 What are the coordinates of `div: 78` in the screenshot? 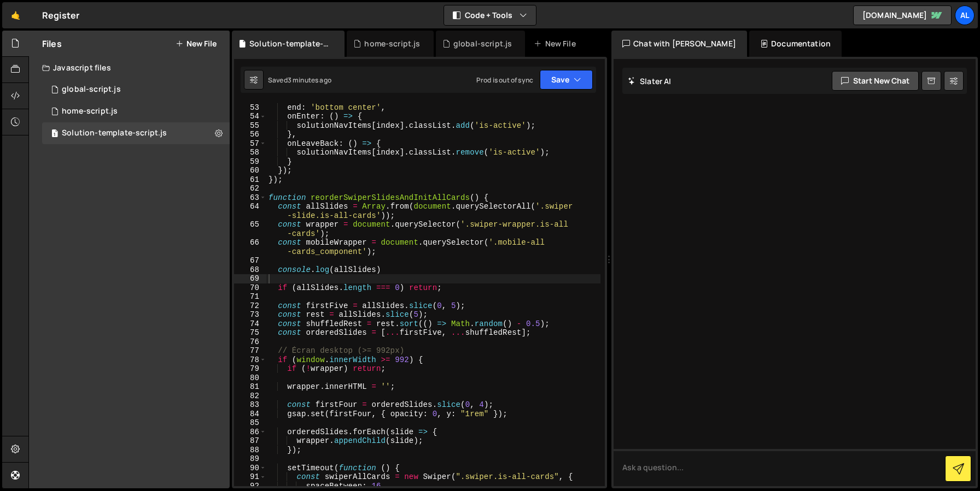 It's located at (249, 360).